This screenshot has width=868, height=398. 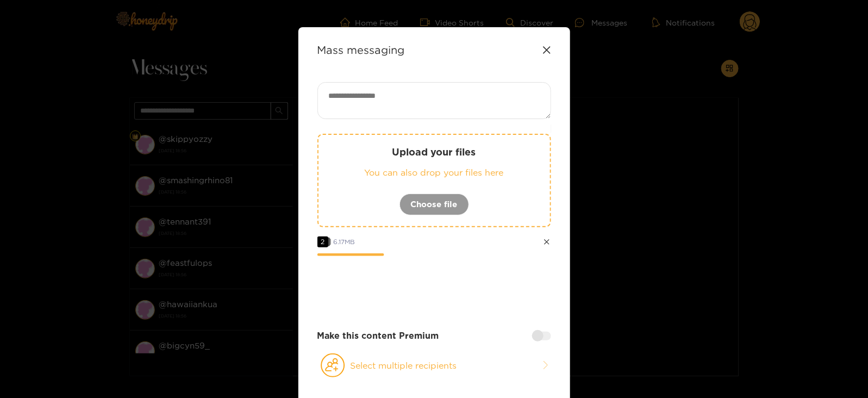 What do you see at coordinates (361, 49) in the screenshot?
I see `strong: Mass messaging` at bounding box center [361, 49].